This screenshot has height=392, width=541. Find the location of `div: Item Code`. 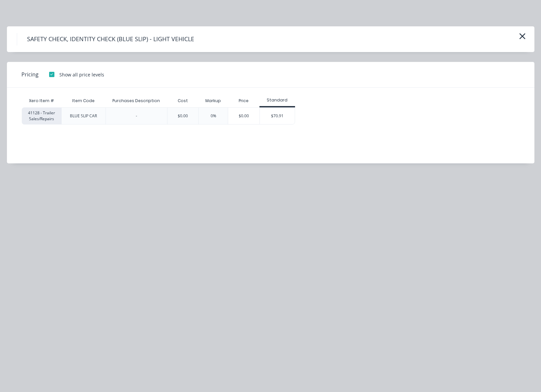

div: Item Code is located at coordinates (84, 101).